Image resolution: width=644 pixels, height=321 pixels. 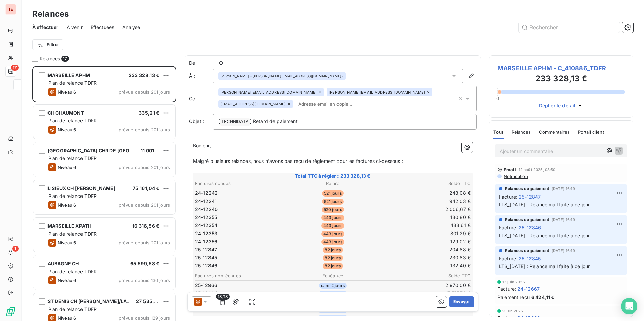 What do you see at coordinates (513, 311) in the screenshot?
I see `span: 9 juin 2025` at bounding box center [513, 311].